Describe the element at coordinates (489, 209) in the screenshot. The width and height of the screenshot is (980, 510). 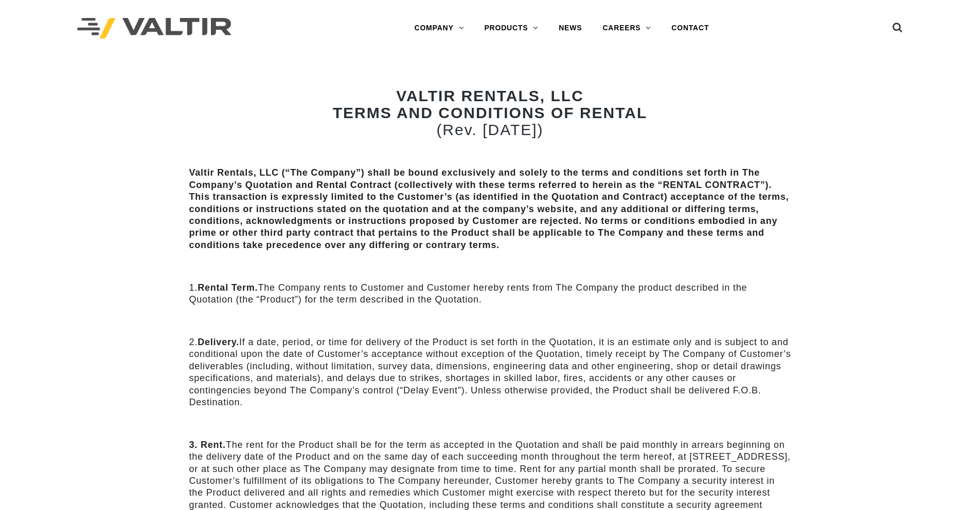
I see `strong: Valtir Rentals, LLC (“The Company”) shall be bound exclusively and solely to the terms and condit...` at that location.